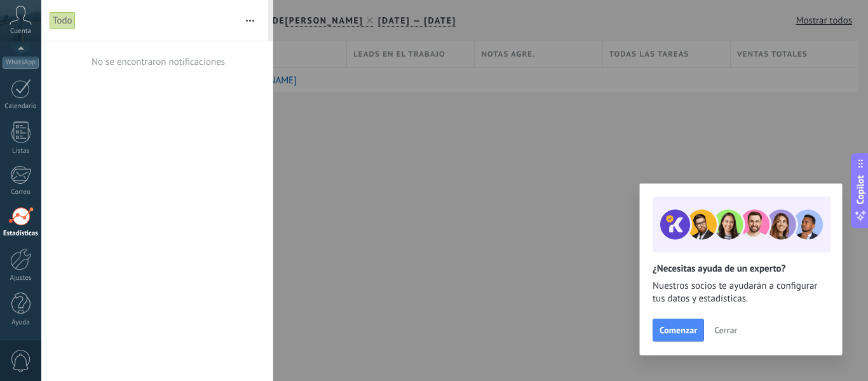  Describe the element at coordinates (725, 330) in the screenshot. I see `button: Cerrar` at that location.